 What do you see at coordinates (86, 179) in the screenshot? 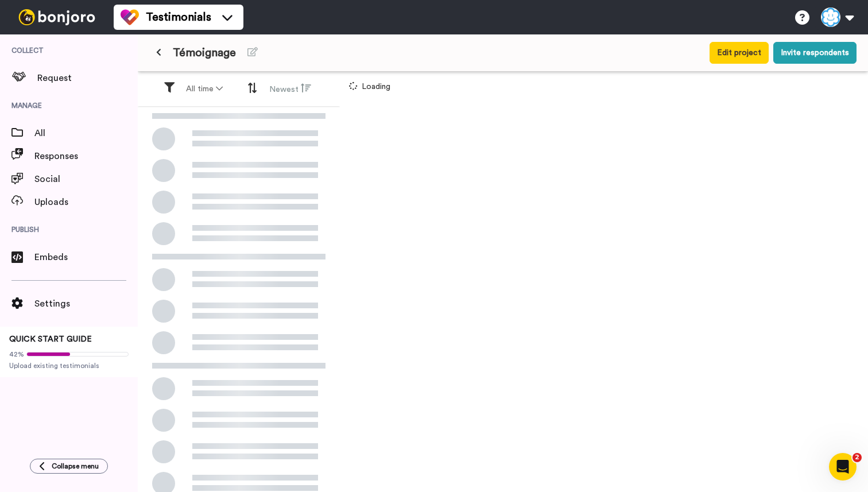
I see `span: Social` at bounding box center [86, 179].